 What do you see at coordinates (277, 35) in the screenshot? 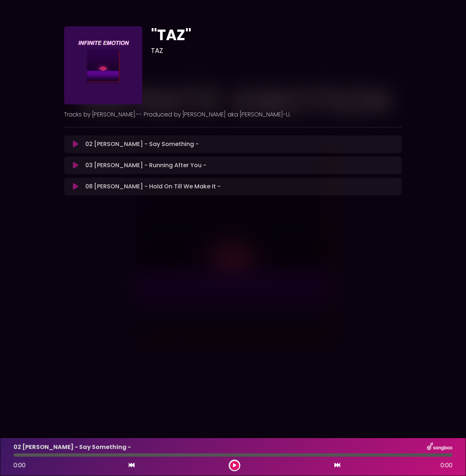
I see `h1: "TAZ"` at bounding box center [277, 35].